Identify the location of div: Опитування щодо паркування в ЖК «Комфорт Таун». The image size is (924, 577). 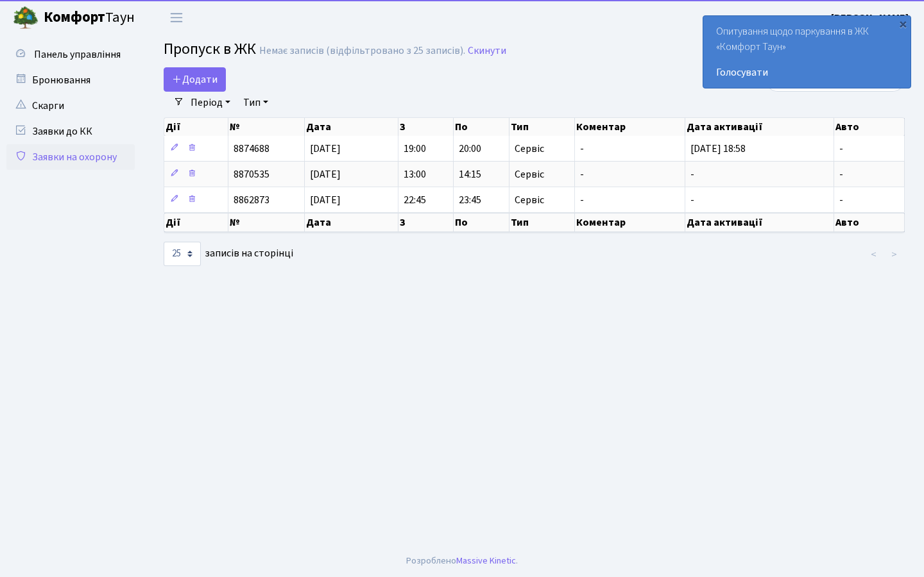
(807, 52).